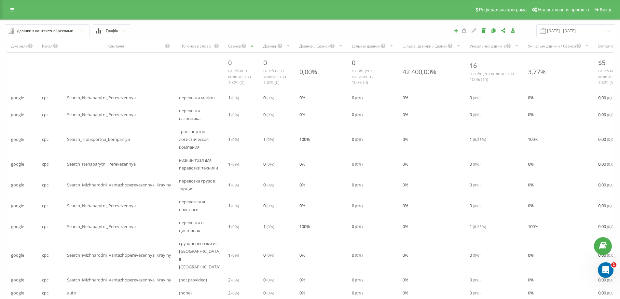 The image size is (620, 299). I want to click on span: (none), so click(185, 293).